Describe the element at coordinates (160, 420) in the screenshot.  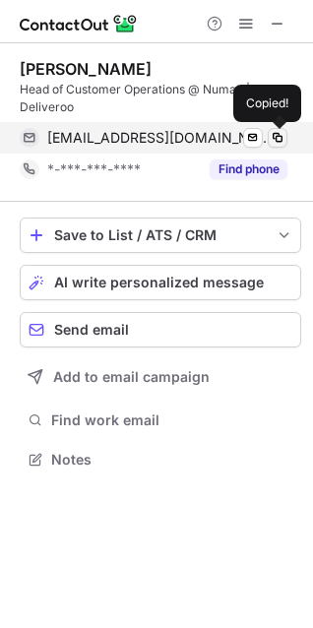
I see `button: Find work email` at that location.